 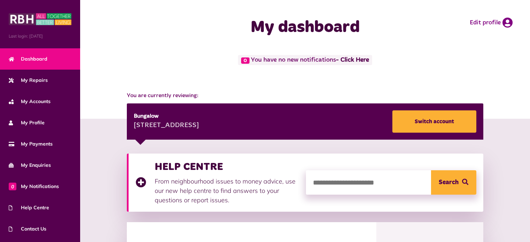 What do you see at coordinates (305, 60) in the screenshot?
I see `span: You have no new notifications` at bounding box center [305, 60].